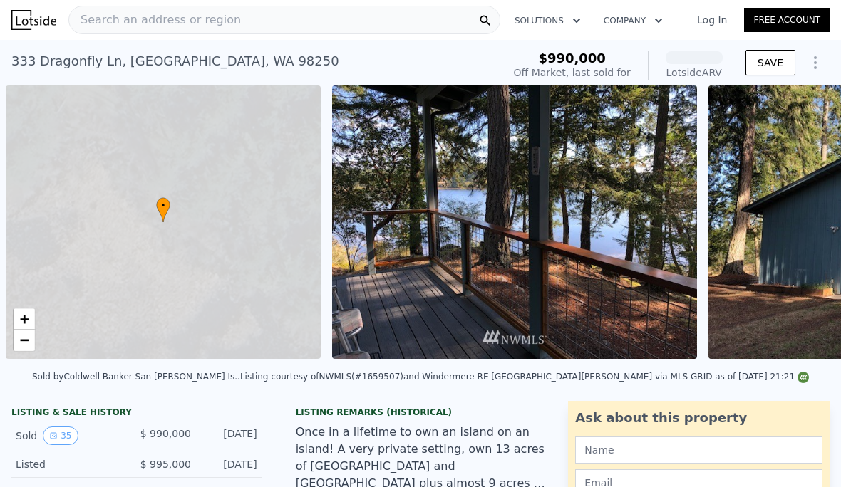 Image resolution: width=841 pixels, height=487 pixels. Describe the element at coordinates (24, 319) in the screenshot. I see `a: Zoom in` at that location.